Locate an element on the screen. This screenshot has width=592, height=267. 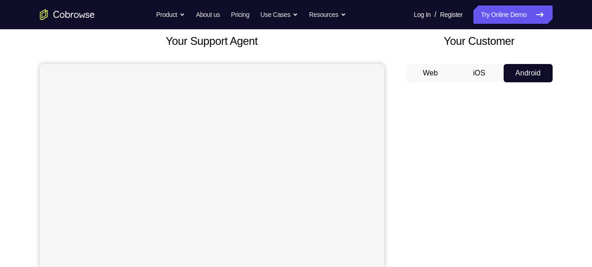
h2: Your Support Agent is located at coordinates (212, 41).